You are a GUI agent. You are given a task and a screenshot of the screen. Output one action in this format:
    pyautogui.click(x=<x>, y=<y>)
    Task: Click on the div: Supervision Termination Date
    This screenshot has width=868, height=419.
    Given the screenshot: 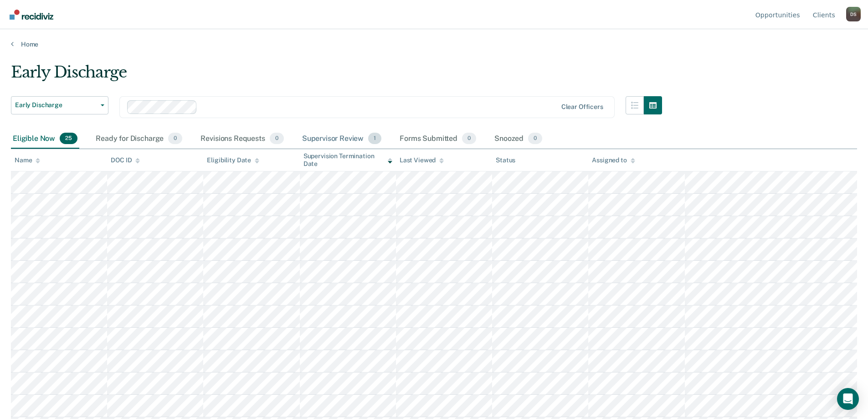 What is the action you would take?
    pyautogui.click(x=348, y=160)
    